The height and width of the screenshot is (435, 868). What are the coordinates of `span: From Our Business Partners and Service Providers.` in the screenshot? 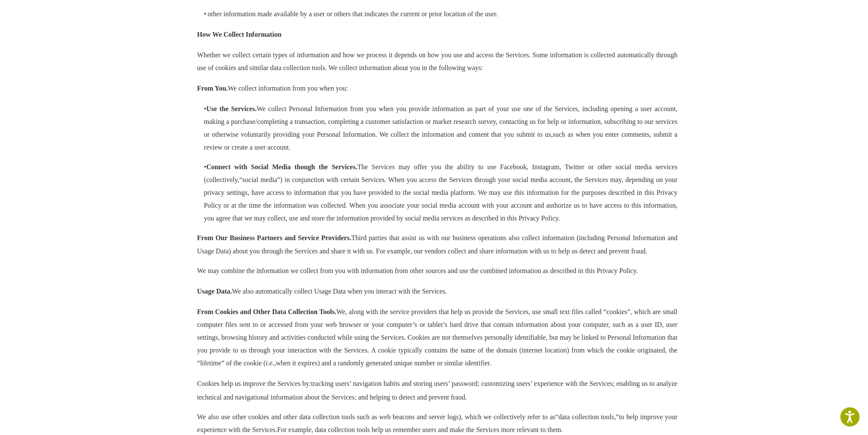 It's located at (274, 238).